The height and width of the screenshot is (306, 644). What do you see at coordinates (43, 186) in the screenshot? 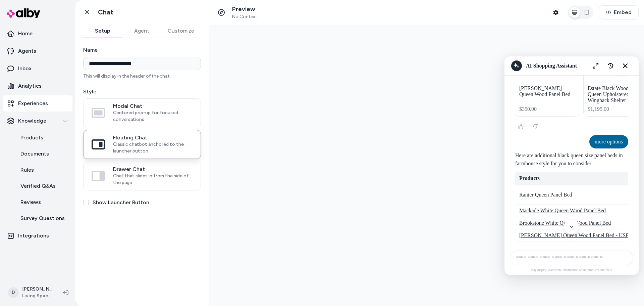
I see `a: Verified Q&As` at bounding box center [43, 186].